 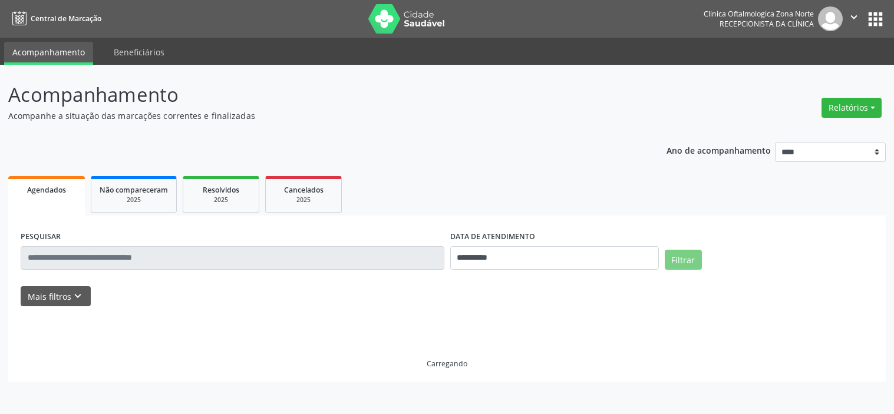 I want to click on a: Central de Marcação, so click(x=55, y=18).